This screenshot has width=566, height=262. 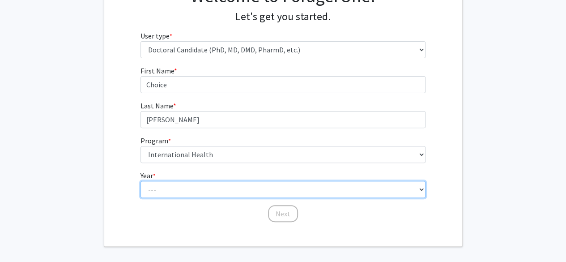 I want to click on label: Program, so click(x=156, y=141).